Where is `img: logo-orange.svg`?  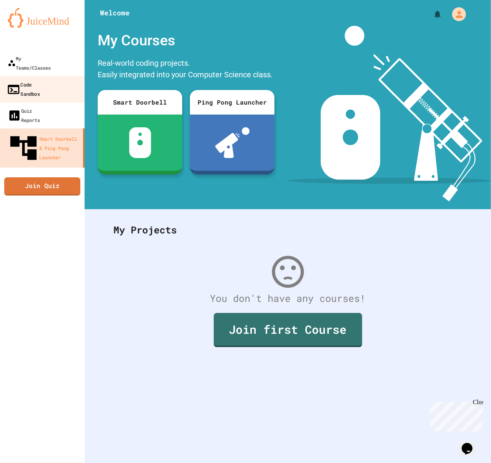 img: logo-orange.svg is located at coordinates (42, 18).